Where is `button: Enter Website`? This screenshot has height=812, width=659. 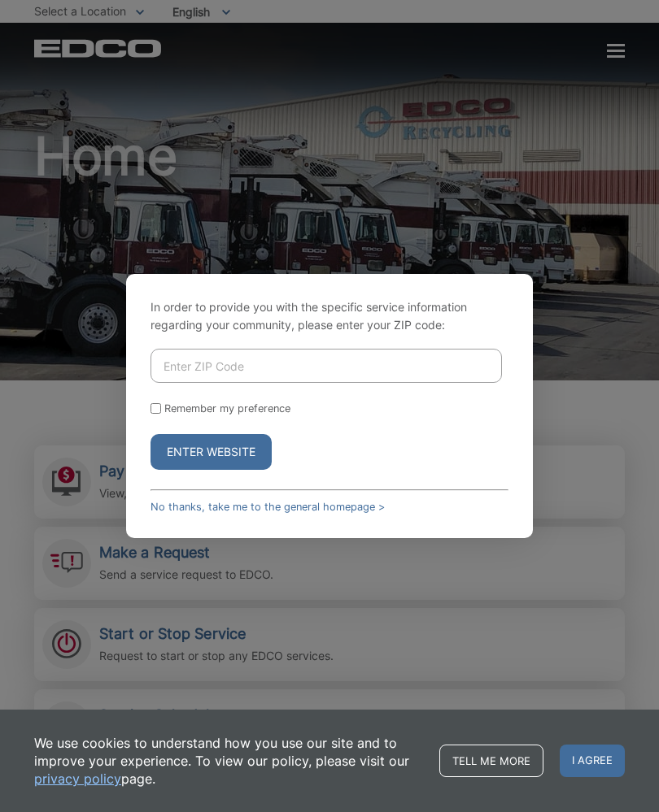
button: Enter Website is located at coordinates (211, 452).